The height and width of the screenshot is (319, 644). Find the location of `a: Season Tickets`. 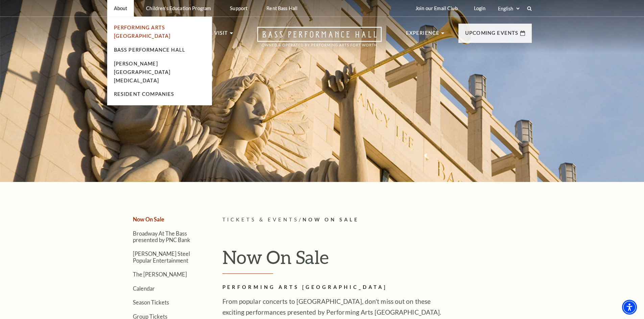

a: Season Tickets is located at coordinates (151, 302).